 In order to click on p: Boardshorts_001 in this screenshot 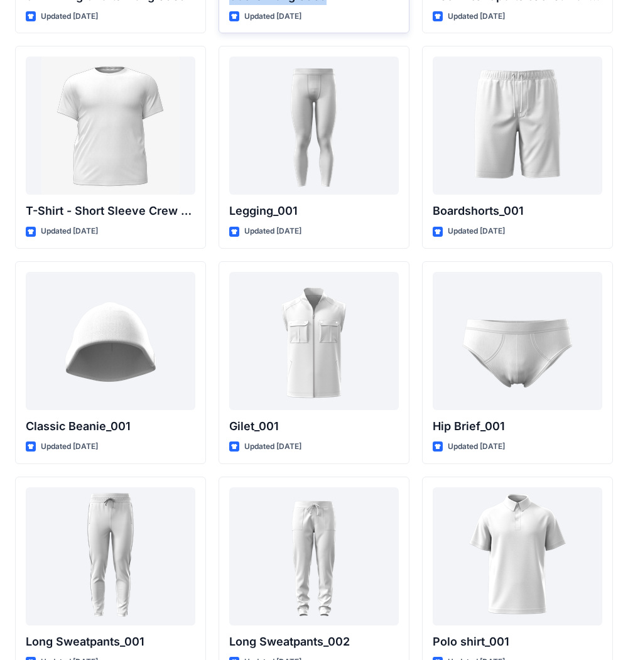, I will do `click(517, 211)`.